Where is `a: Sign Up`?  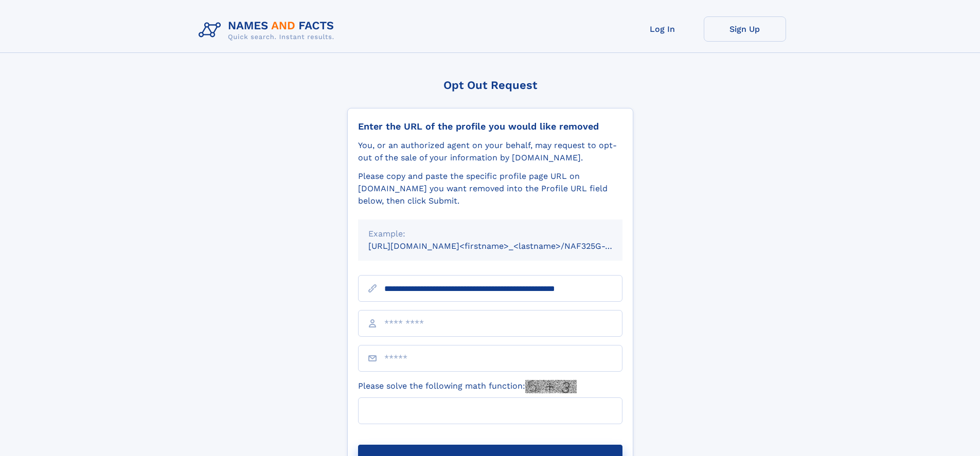
a: Sign Up is located at coordinates (745, 29).